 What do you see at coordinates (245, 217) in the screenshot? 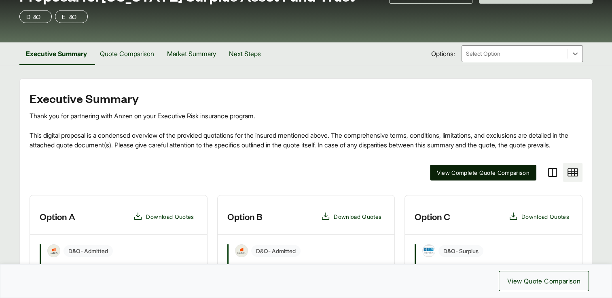
I see `h3: Option B` at bounding box center [245, 217].